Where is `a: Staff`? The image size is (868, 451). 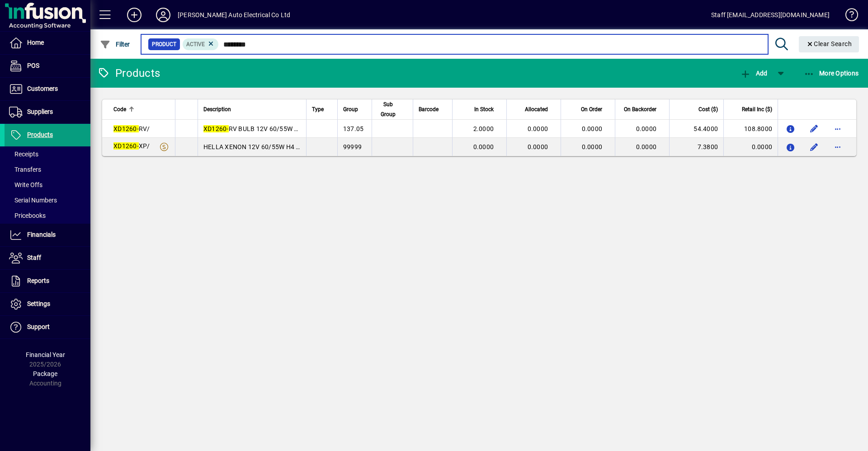
a: Staff is located at coordinates (47, 258).